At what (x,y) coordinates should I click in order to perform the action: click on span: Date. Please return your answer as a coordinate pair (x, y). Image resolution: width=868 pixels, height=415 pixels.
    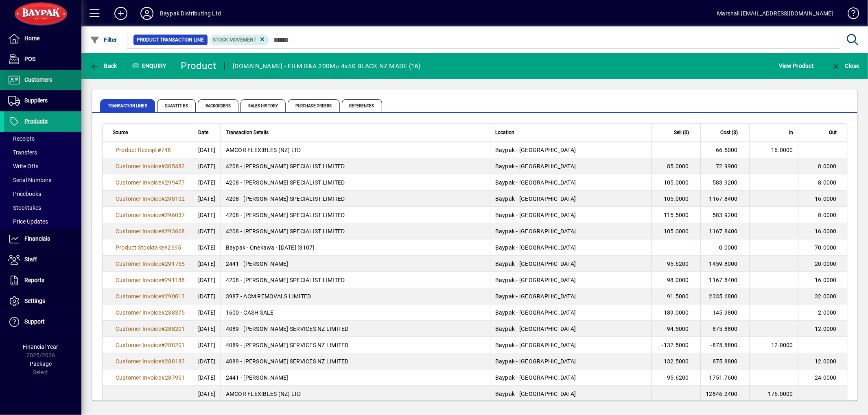
    Looking at the image, I should click on (203, 133).